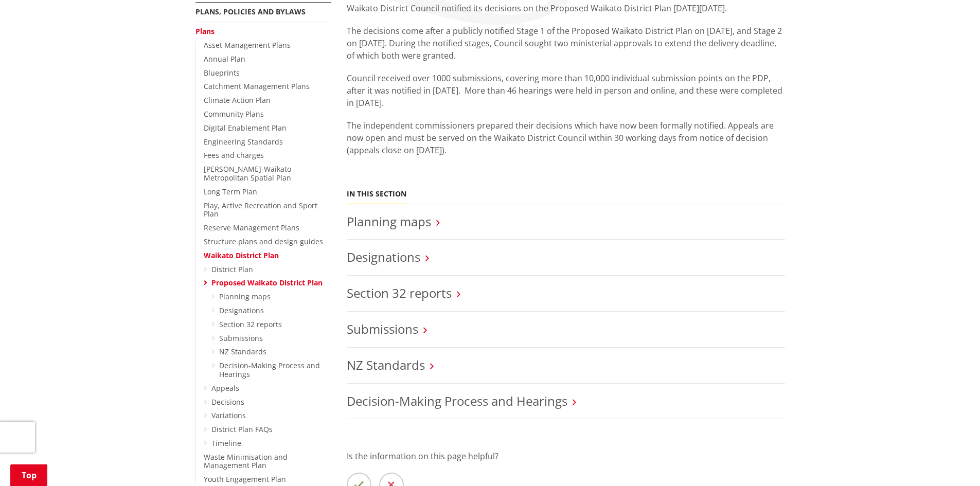  What do you see at coordinates (232, 269) in the screenshot?
I see `a: District Plan` at bounding box center [232, 269].